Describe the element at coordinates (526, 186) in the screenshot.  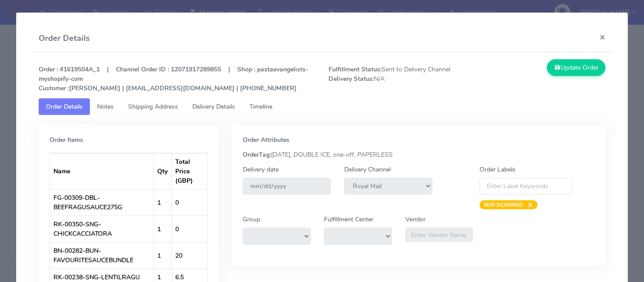
I see `input: Enter Label Keywords` at that location.